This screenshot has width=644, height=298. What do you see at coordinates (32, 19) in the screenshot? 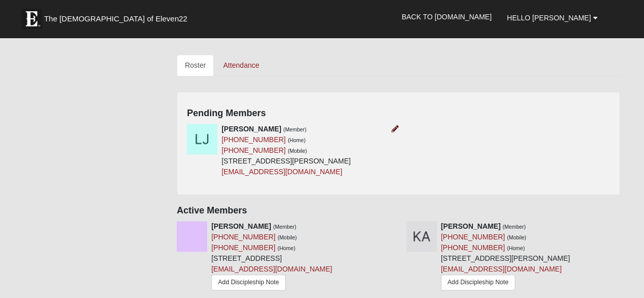
I see `img: Eleven22 logo` at bounding box center [32, 19].